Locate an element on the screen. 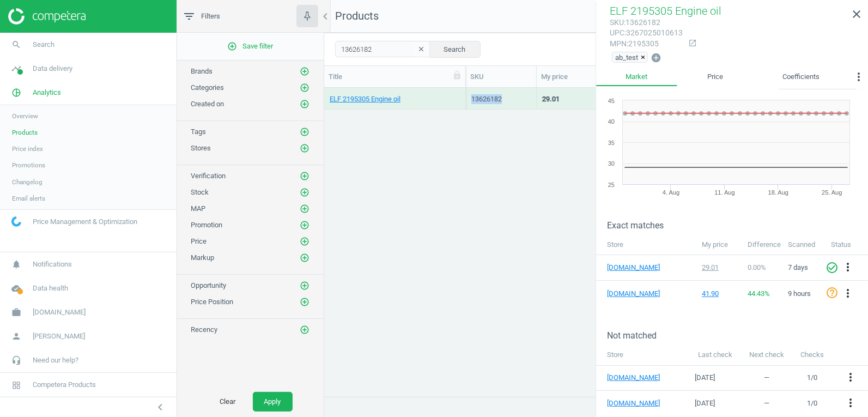  i: close is located at coordinates (857, 14).